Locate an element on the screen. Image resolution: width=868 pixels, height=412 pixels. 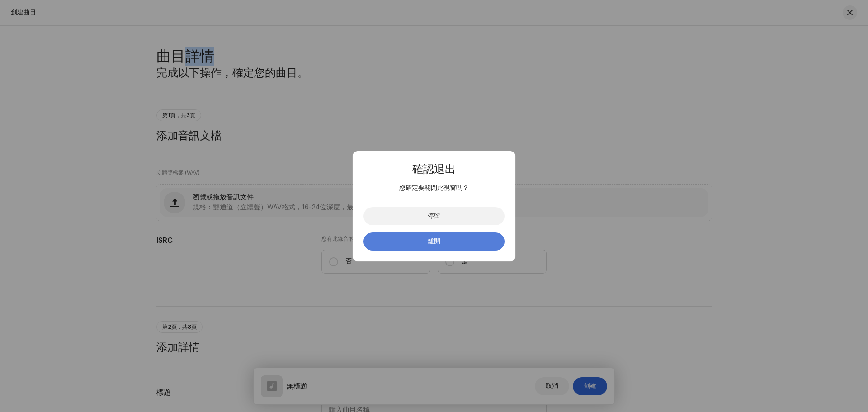
span: 停留 is located at coordinates (434, 216).